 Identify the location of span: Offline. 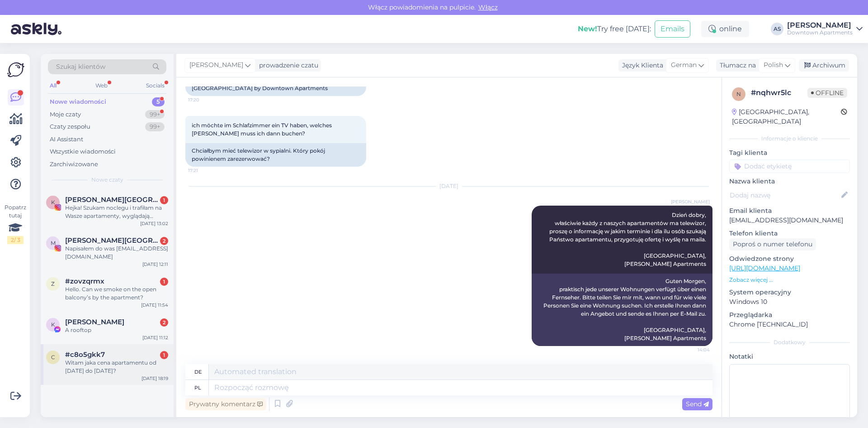
(827, 93).